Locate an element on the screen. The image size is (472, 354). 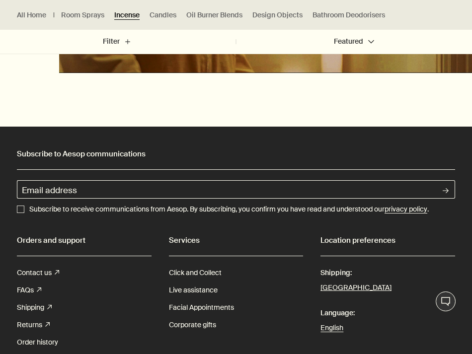
button: Featured is located at coordinates (354, 42).